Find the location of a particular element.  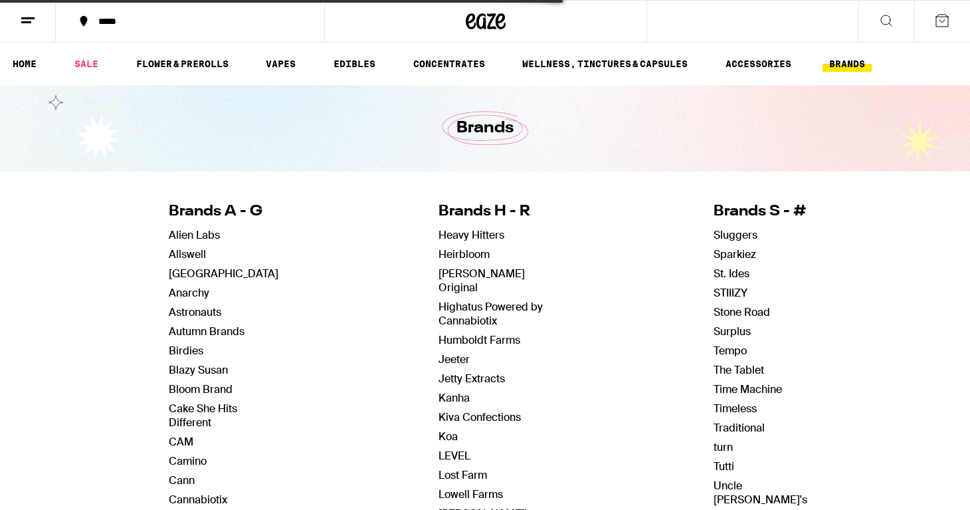

a: ACCESSORIES is located at coordinates (758, 64).